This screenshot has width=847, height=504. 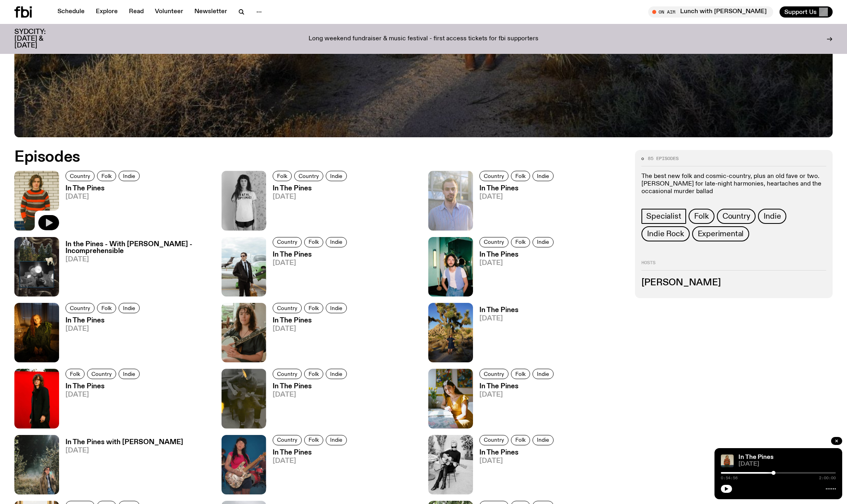 What do you see at coordinates (800, 12) in the screenshot?
I see `span: Support Us` at bounding box center [800, 12].